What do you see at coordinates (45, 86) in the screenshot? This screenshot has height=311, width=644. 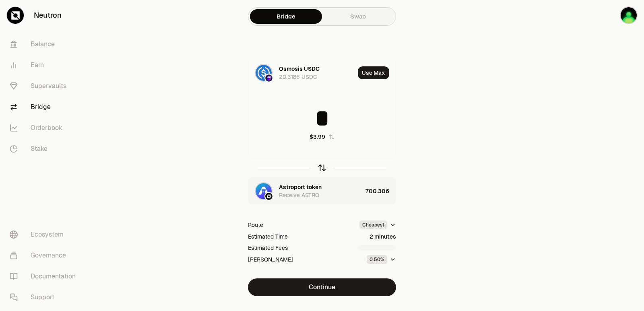 I see `a: Supervaults` at bounding box center [45, 86].